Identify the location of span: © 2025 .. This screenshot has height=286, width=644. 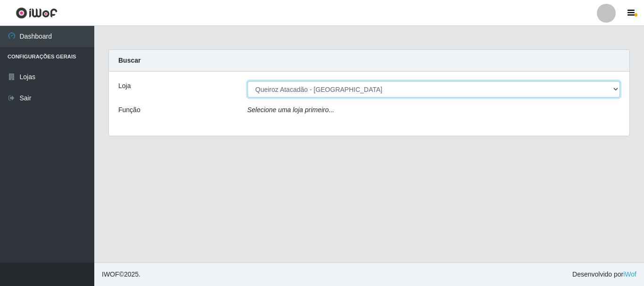
(121, 274).